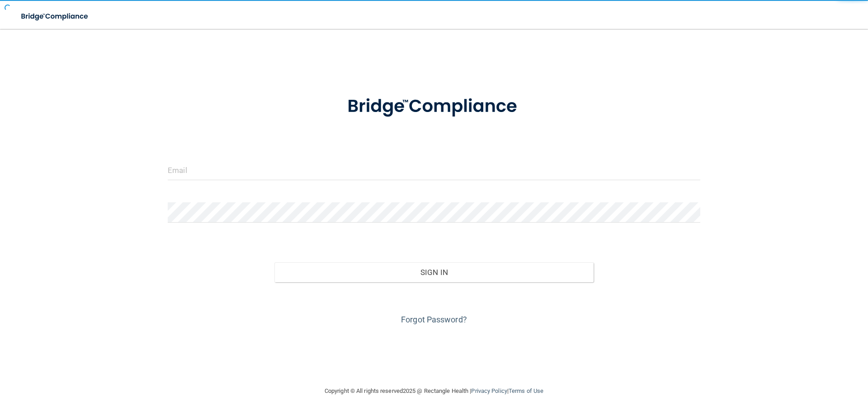 The height and width of the screenshot is (415, 868). What do you see at coordinates (489, 391) in the screenshot?
I see `a: Privacy Policy` at bounding box center [489, 391].